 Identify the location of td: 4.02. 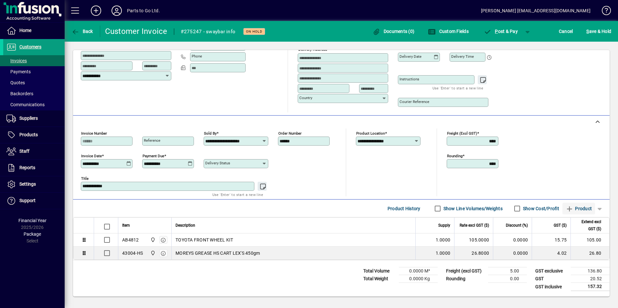
(551, 253).